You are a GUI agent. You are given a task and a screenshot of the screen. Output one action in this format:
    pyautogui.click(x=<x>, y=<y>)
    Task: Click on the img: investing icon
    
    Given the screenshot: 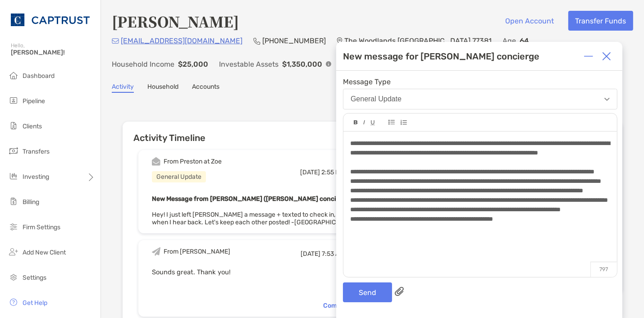 What is the action you would take?
    pyautogui.click(x=14, y=176)
    